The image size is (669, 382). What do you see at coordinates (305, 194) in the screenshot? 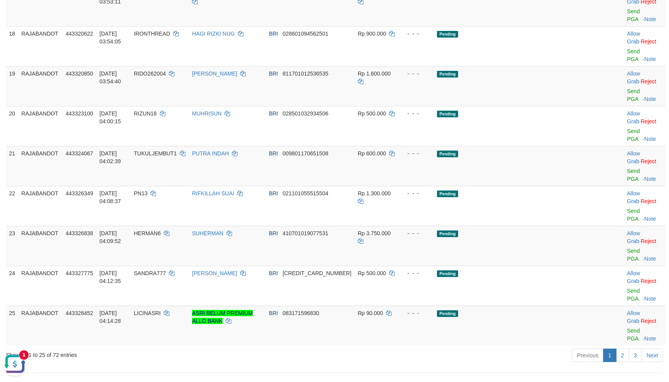
I see `span: Copy 021101055515504 to clipboard` at bounding box center [305, 194].